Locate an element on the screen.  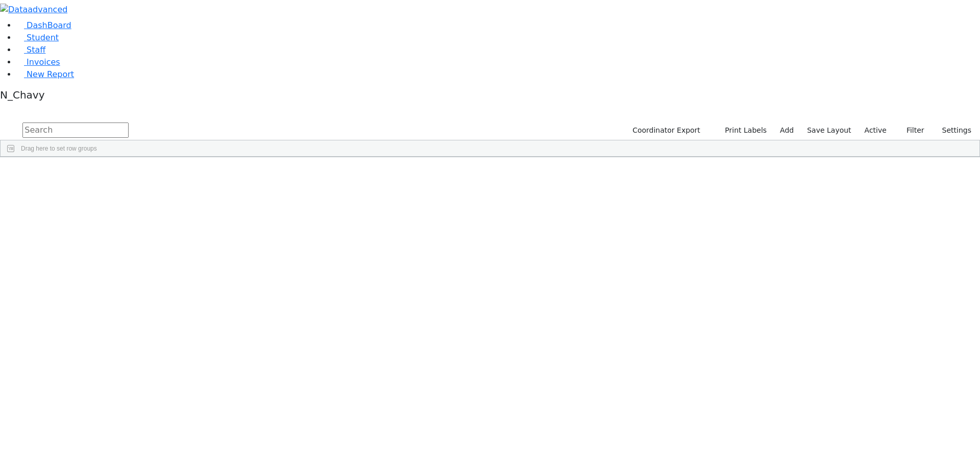
a: New Report is located at coordinates (45, 74).